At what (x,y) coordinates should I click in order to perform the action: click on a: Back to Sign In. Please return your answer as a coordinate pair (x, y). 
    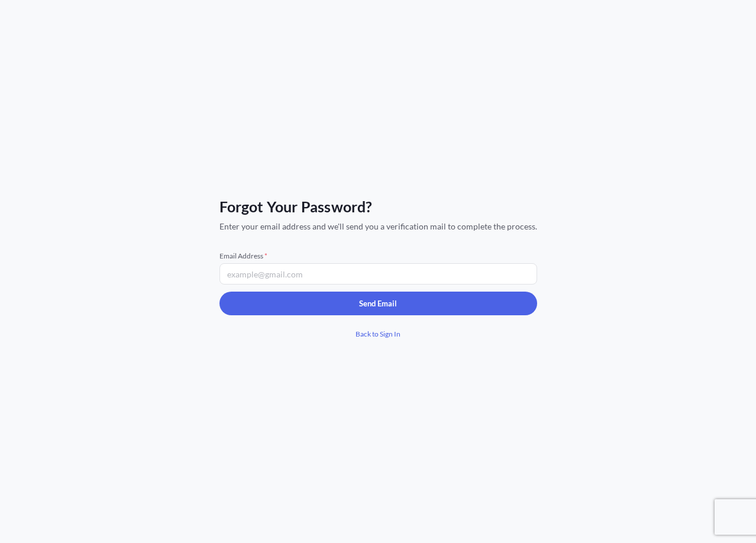
    Looking at the image, I should click on (378, 334).